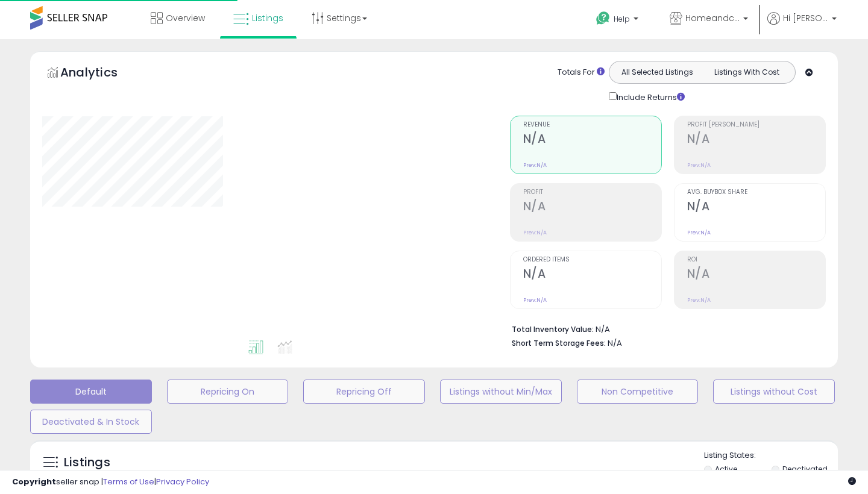 Image resolution: width=868 pixels, height=494 pixels. I want to click on button: Listings without Cost, so click(774, 392).